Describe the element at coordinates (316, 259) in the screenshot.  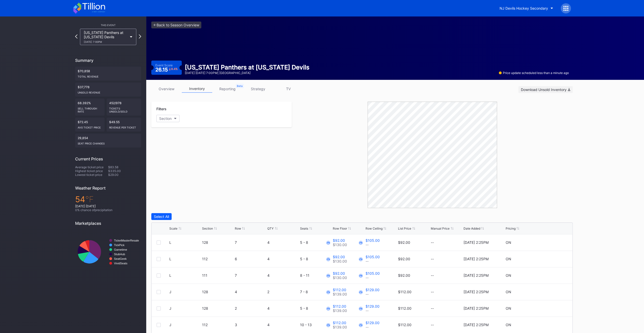
I see `div: 5 - 8` at that location.